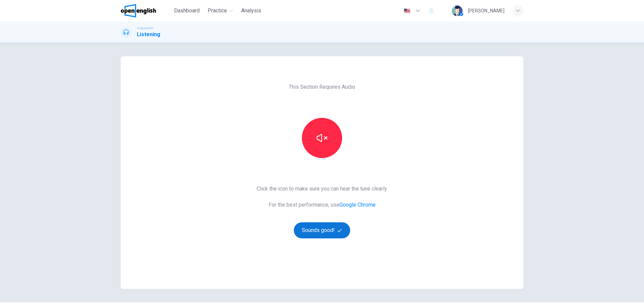 The image size is (644, 305). What do you see at coordinates (322, 189) in the screenshot?
I see `span: Click the icon to make sure you can hear the tune clearly.` at bounding box center [322, 189].